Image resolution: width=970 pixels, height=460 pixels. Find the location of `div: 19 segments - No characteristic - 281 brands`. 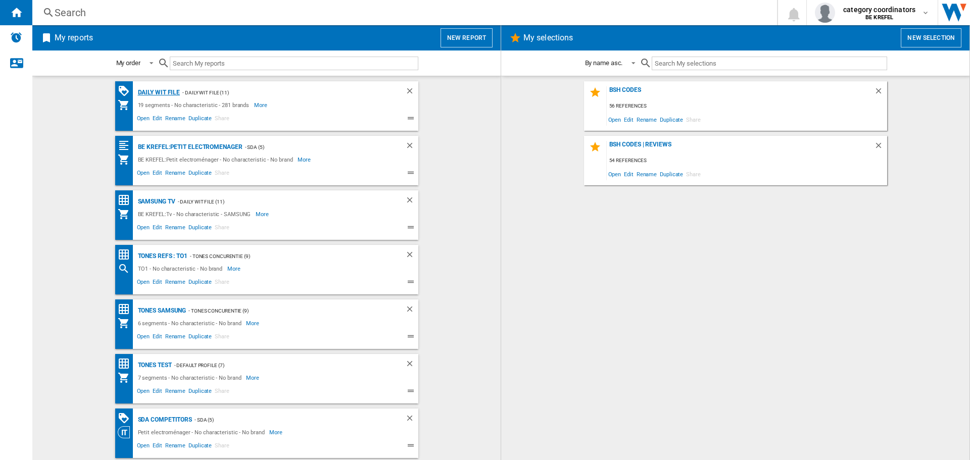

div: 19 segments - No characteristic - 281 brands is located at coordinates (195, 105).